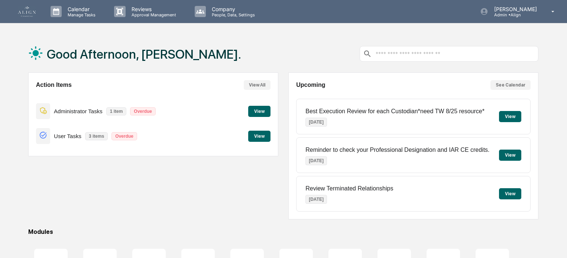 This screenshot has width=567, height=258. I want to click on p: Company, so click(232, 9).